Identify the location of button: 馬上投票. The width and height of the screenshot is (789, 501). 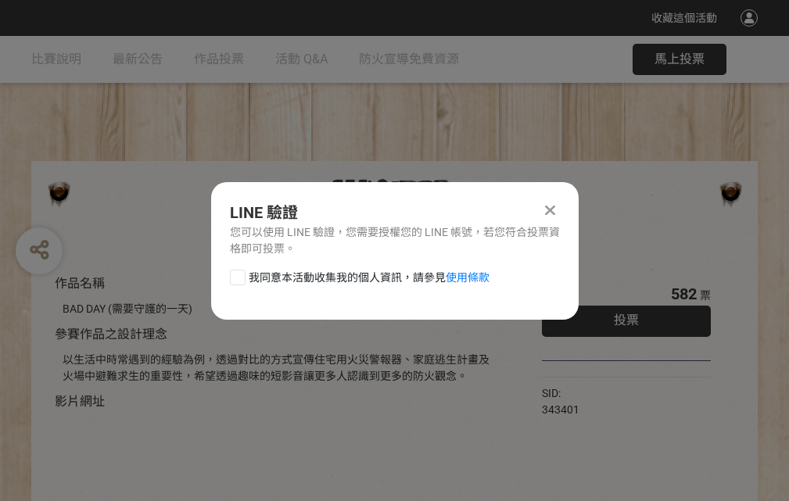
(680, 59).